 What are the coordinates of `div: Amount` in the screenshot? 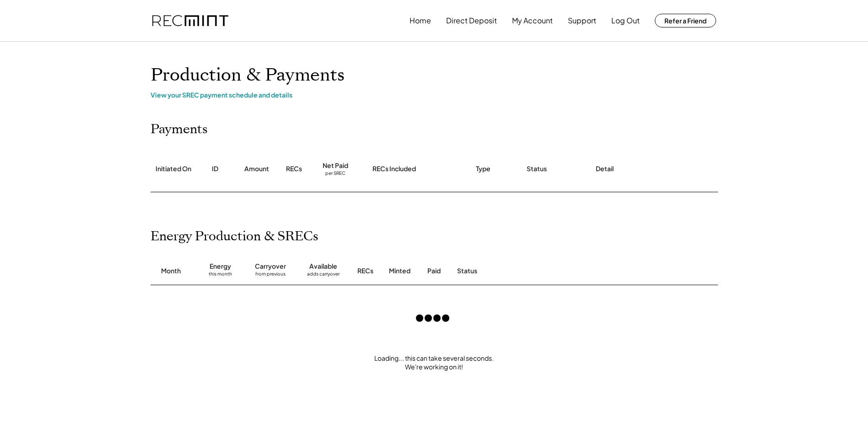 It's located at (257, 169).